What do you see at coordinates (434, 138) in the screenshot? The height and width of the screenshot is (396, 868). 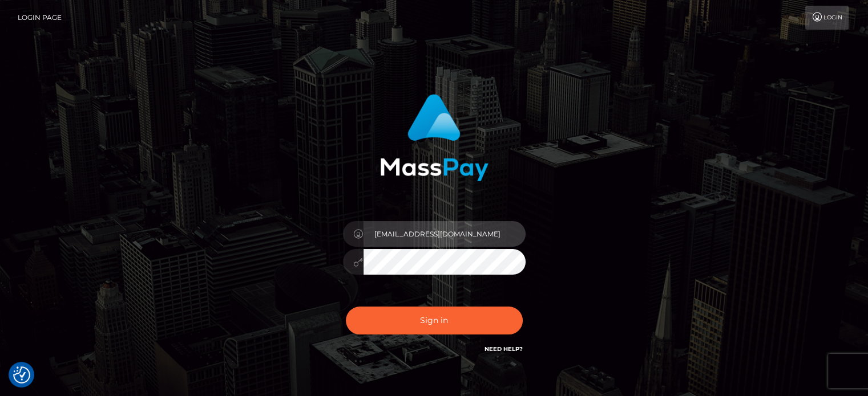 I see `img: MassPay Login` at bounding box center [434, 138].